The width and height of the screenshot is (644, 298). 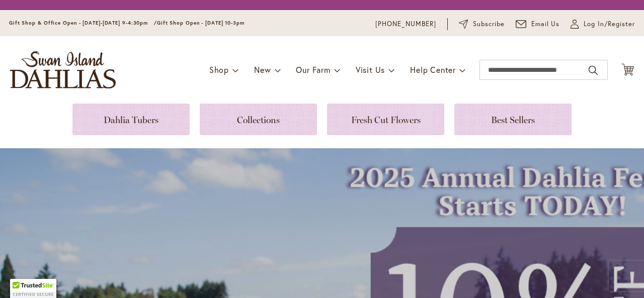 I want to click on span: Our Farm, so click(x=313, y=69).